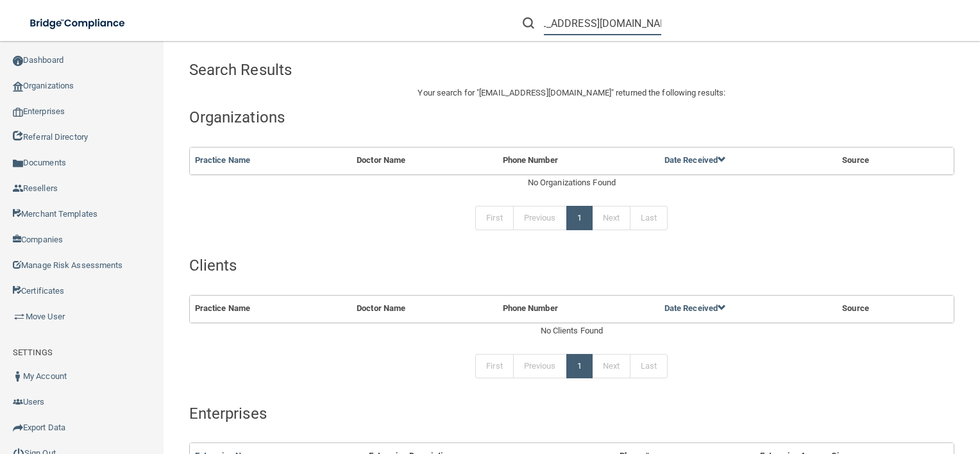 This screenshot has width=980, height=454. I want to click on img: ic_user_dark.df1a06c3.png, so click(18, 377).